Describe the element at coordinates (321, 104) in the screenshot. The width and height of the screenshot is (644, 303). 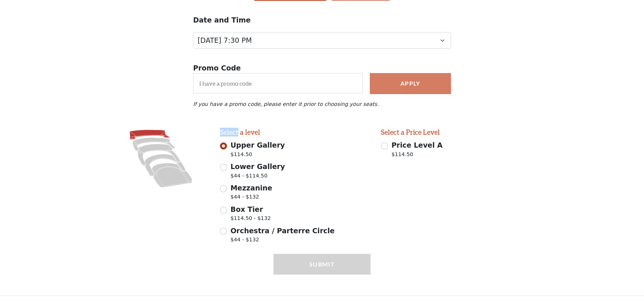
I see `p: If you have a promo code, please enter it prior to choosing your seats.` at that location.